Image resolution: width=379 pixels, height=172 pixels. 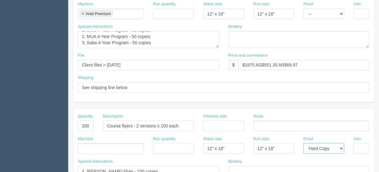 What do you see at coordinates (81, 56) in the screenshot?
I see `label: File` at bounding box center [81, 56].